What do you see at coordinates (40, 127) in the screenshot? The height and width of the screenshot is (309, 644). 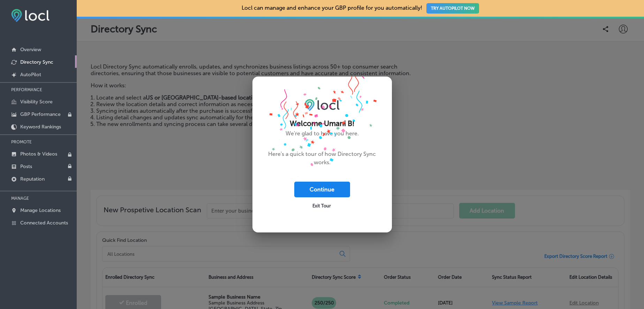 I see `p: Keyword Rankings` at bounding box center [40, 127].